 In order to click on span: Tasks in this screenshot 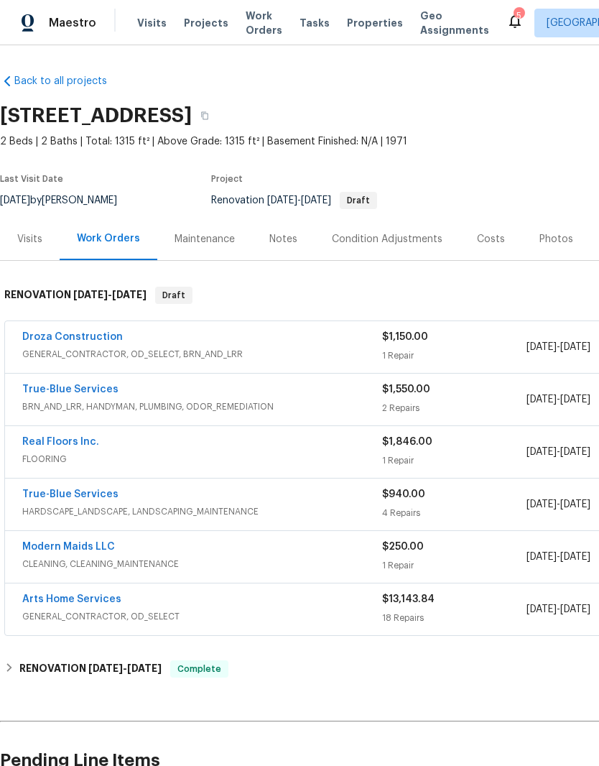, I will do `click(315, 23)`.